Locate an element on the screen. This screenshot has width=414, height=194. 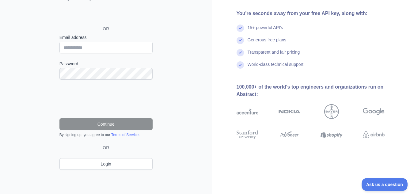
div: Transparent and fair pricing is located at coordinates (273, 55).